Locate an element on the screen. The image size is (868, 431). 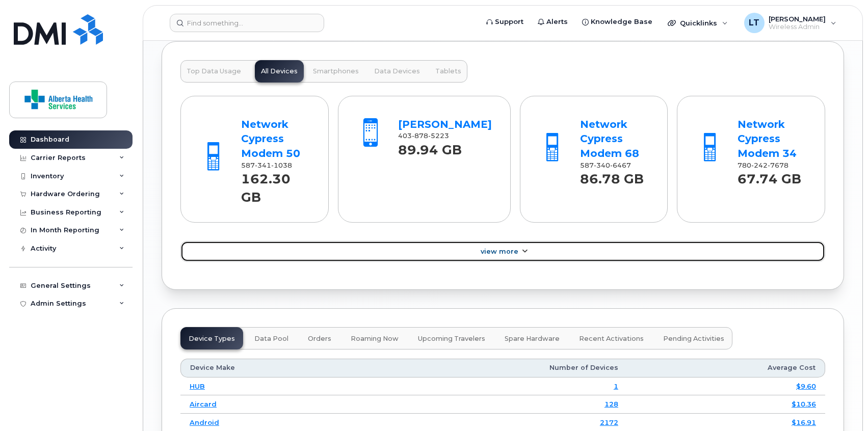
span: Wireless Admin is located at coordinates (797, 27).